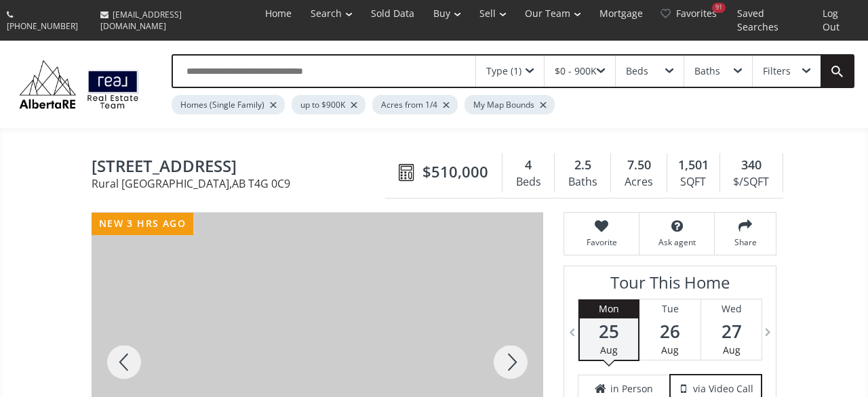 This screenshot has width=868, height=397. Describe the element at coordinates (718, 7) in the screenshot. I see `div: 91` at that location.